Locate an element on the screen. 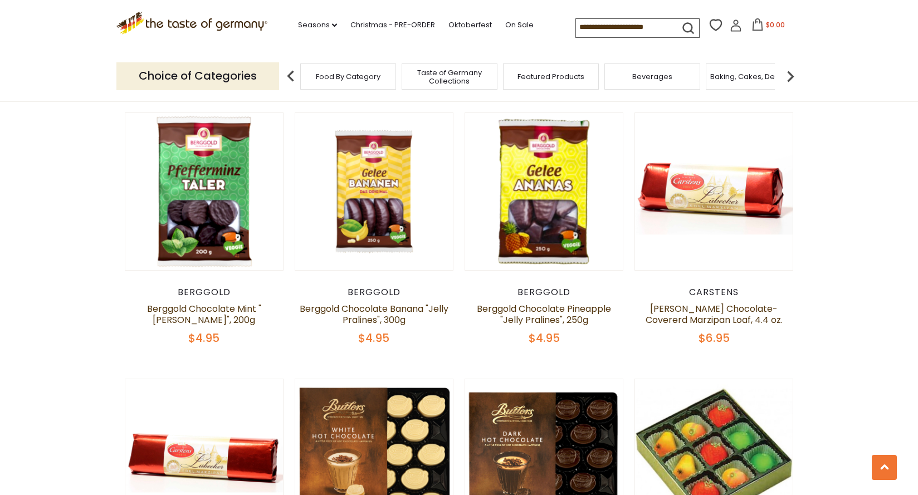 This screenshot has height=495, width=918. span: Baking, Cakes, Desserts is located at coordinates (753, 76).